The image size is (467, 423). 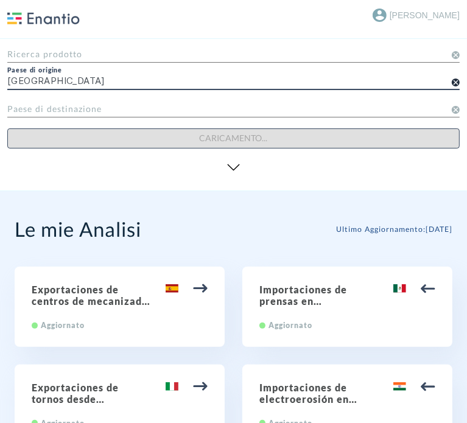 I want to click on img: enantio, so click(x=43, y=18).